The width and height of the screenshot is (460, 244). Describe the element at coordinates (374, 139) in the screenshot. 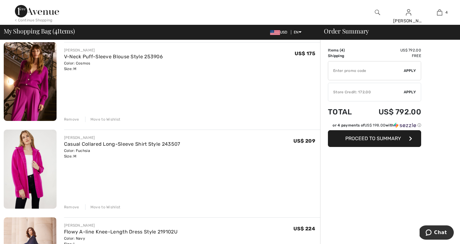

I see `button: Proceed to Summary` at that location.